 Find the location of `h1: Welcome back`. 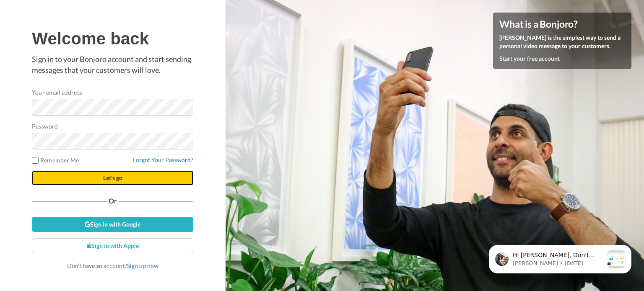

h1: Welcome back is located at coordinates (113, 39).